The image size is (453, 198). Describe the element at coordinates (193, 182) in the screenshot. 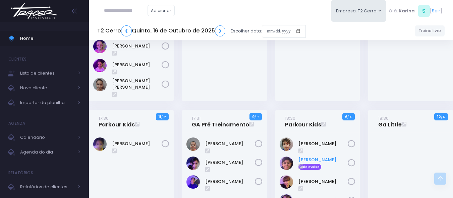

I see `img: Lali Anita Novaes Ramtohul` at that location.